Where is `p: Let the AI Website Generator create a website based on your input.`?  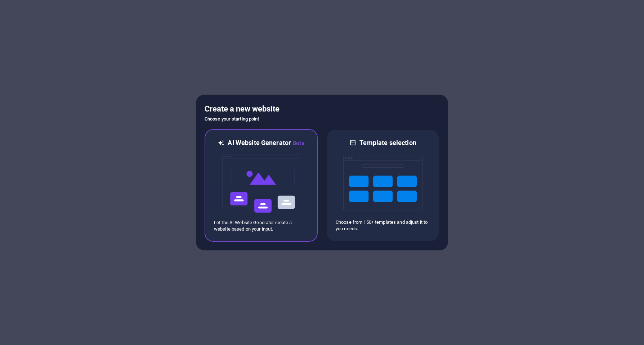 p: Let the AI Website Generator create a website based on your input. is located at coordinates (262, 226).